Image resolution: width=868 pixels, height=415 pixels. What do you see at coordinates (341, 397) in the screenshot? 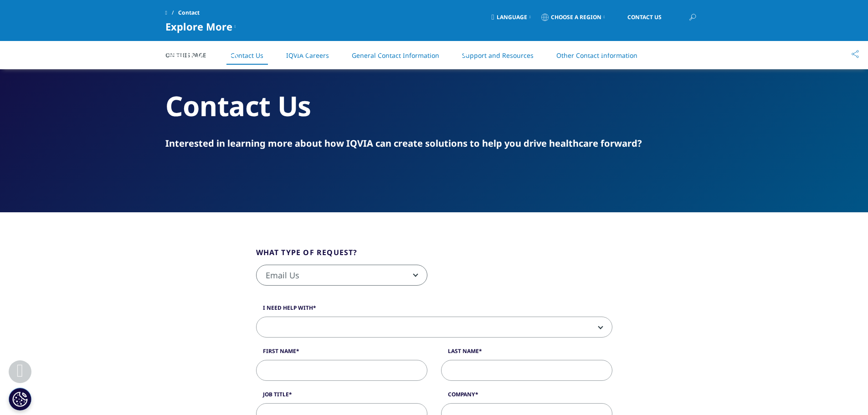
I see `label: Job Title` at bounding box center [341, 397].